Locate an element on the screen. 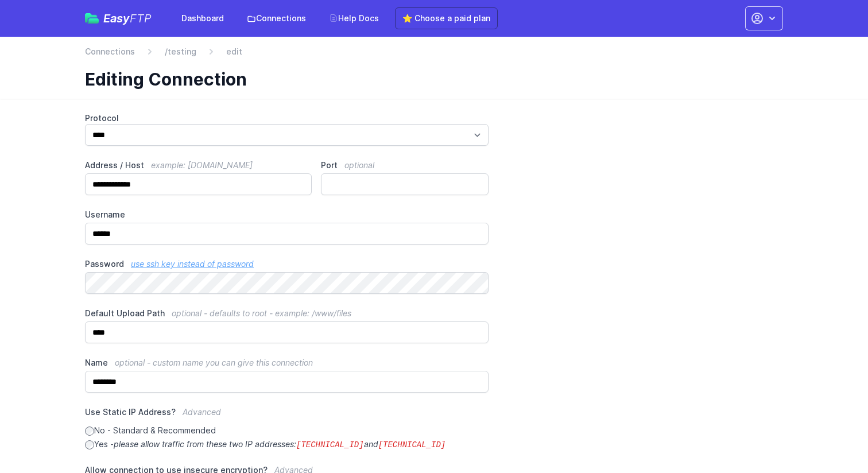  label: Use Static IP Address? is located at coordinates (286, 416).